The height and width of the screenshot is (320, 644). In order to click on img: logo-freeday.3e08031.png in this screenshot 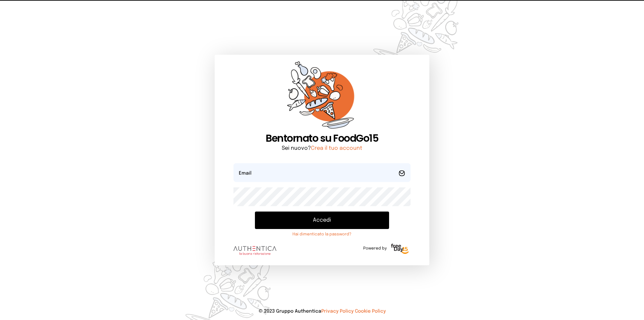, I will do `click(400, 249)`.